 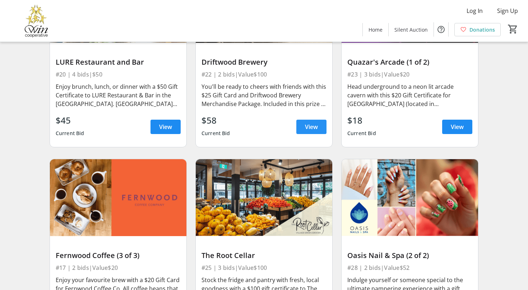 What do you see at coordinates (411, 29) in the screenshot?
I see `a: Silent Auction` at bounding box center [411, 29].